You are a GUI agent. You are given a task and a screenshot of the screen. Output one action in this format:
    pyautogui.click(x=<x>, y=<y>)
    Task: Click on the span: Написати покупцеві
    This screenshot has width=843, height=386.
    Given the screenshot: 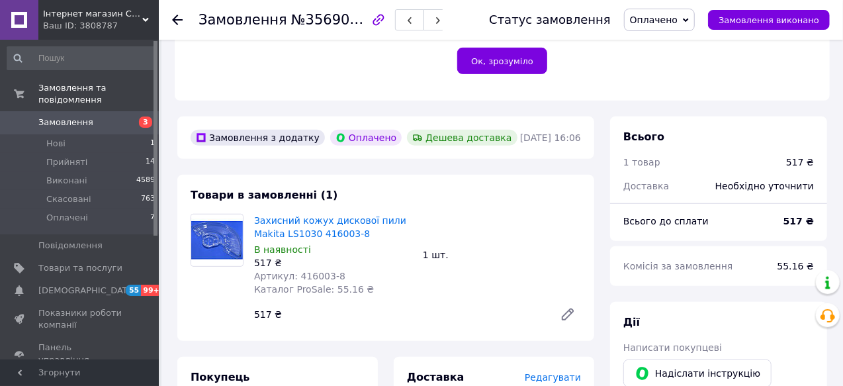 What is the action you would take?
    pyautogui.click(x=672, y=347)
    